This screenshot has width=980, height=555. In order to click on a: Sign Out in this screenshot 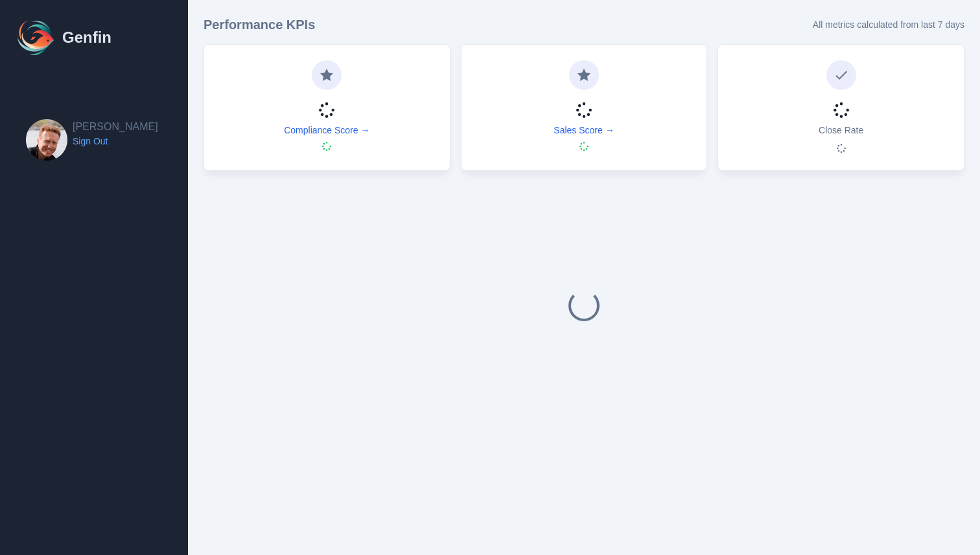, I will do `click(116, 141)`.